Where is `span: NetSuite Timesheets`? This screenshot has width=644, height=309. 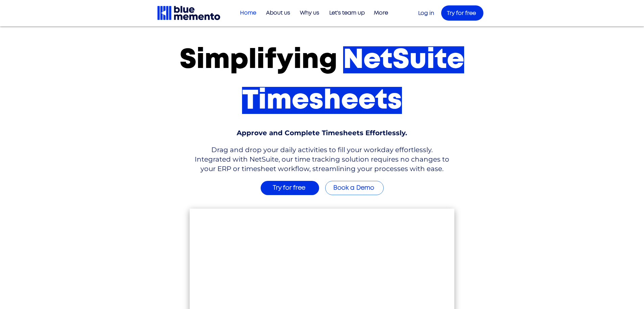
span: NetSuite Timesheets is located at coordinates (353, 80).